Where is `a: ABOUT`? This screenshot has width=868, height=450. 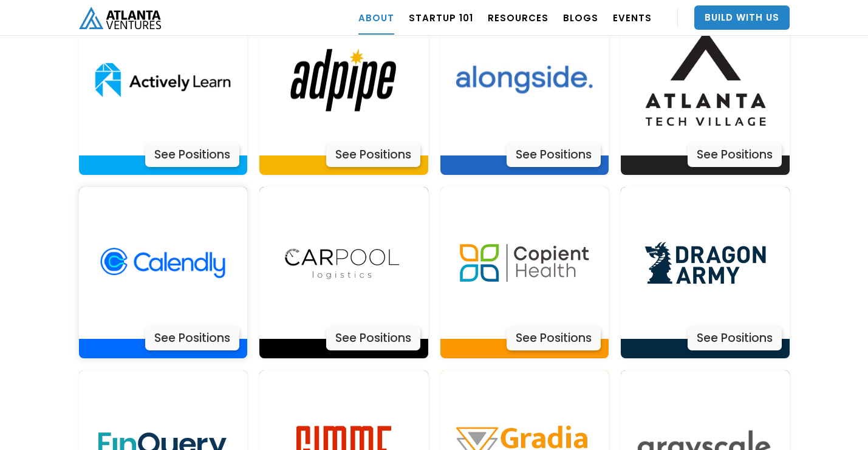 a: ABOUT is located at coordinates (376, 17).